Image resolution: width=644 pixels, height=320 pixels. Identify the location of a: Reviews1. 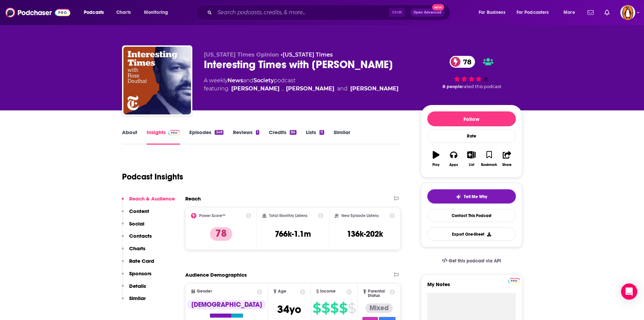
(246, 137).